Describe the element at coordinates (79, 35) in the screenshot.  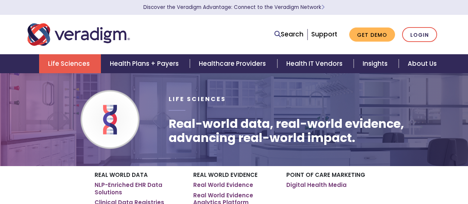
I see `a: Veradigm logo` at that location.